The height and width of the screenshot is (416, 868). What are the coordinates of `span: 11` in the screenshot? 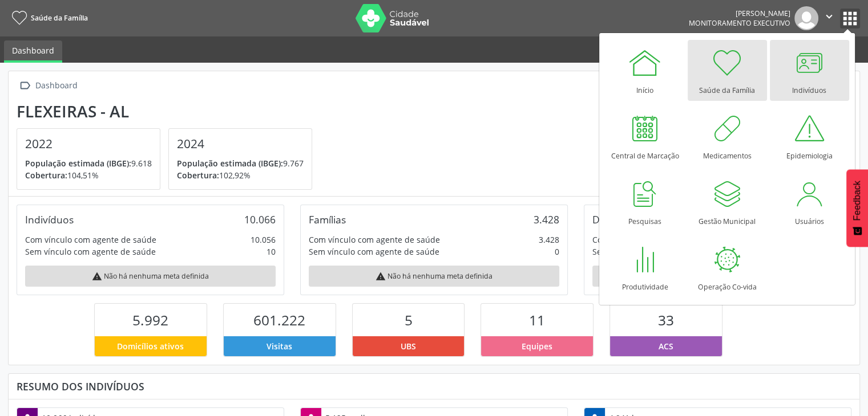 It's located at (537, 320).